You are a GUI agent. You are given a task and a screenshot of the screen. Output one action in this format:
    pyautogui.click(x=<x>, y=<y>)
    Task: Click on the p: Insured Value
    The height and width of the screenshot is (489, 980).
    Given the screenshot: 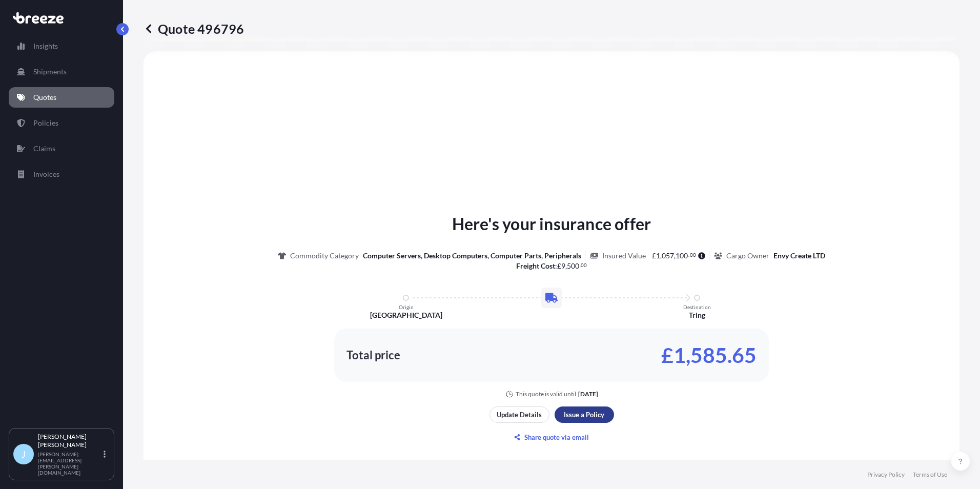 What is the action you would take?
    pyautogui.click(x=624, y=256)
    